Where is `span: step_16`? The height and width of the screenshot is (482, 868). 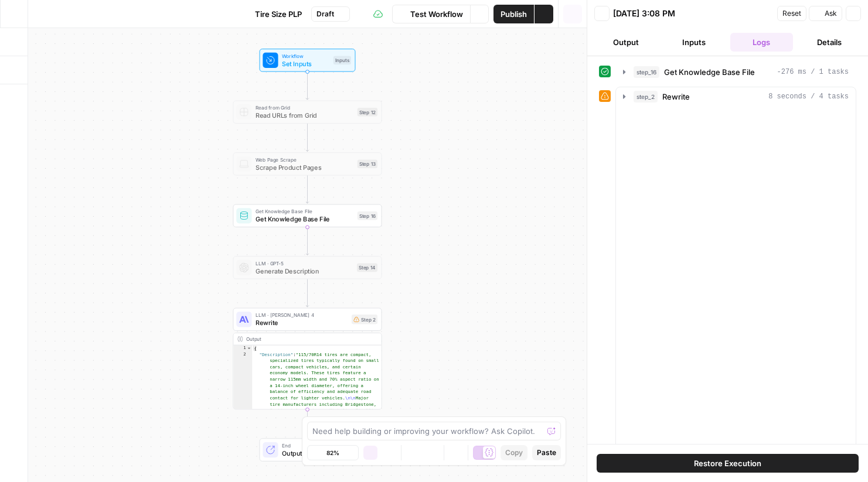
span: step_16 is located at coordinates (646, 72).